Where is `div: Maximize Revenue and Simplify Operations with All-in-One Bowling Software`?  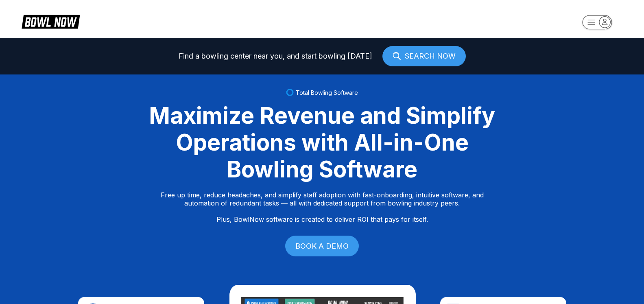
div: Maximize Revenue and Simplify Operations with All-in-One Bowling Software is located at coordinates (322, 142).